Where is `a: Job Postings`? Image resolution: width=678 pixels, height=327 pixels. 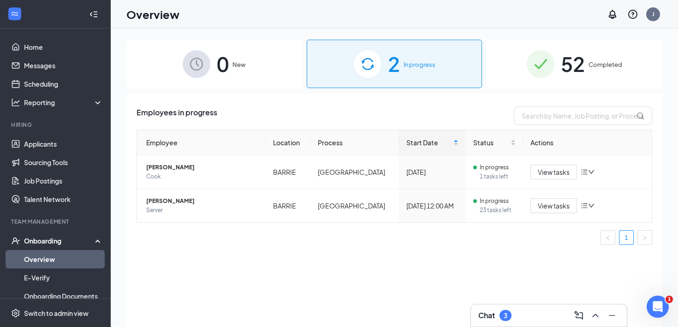 a: Job Postings is located at coordinates (63, 181).